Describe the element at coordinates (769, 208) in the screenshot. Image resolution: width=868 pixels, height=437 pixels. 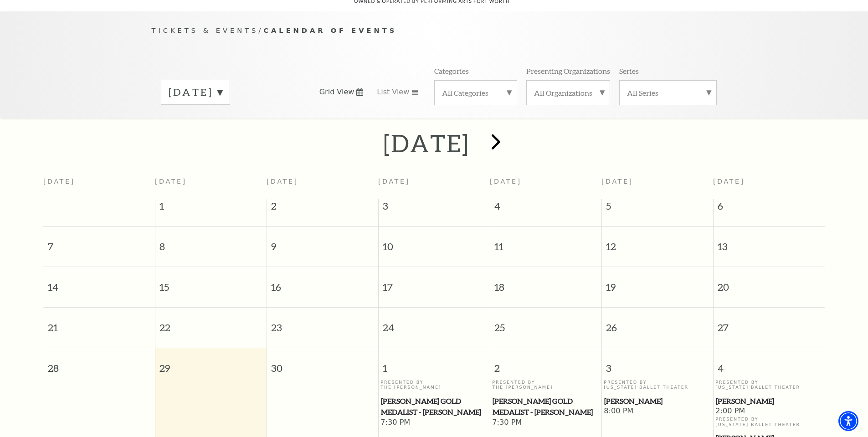
I see `span: 6` at that location.